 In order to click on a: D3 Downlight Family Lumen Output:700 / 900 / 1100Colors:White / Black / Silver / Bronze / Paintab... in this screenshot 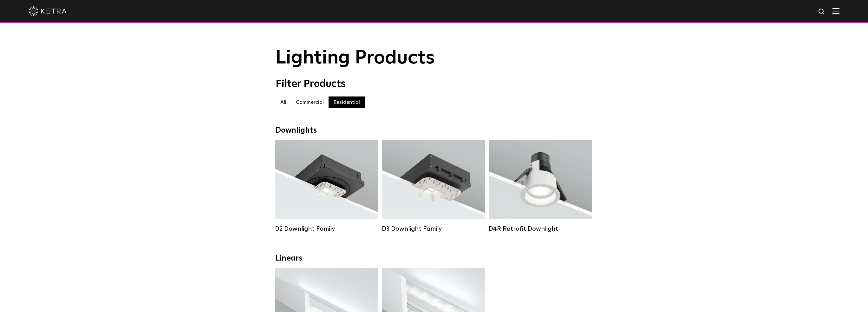, I will do `click(434, 186)`.